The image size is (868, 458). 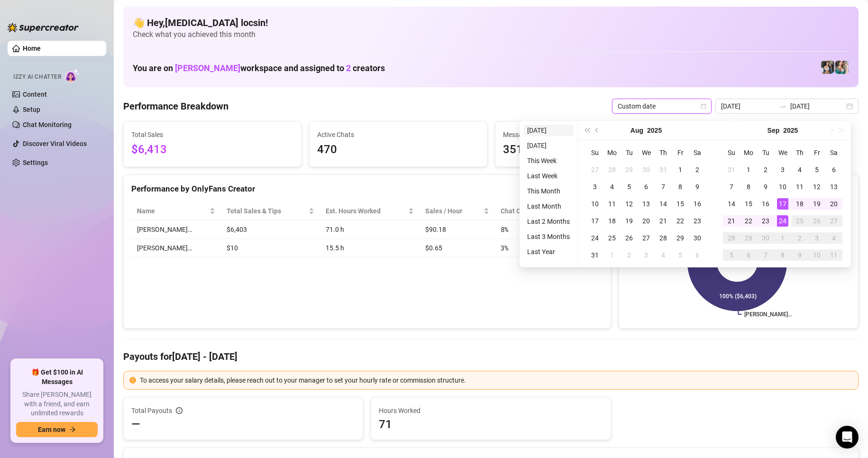 I want to click on td: 2025-10-08, so click(x=783, y=255).